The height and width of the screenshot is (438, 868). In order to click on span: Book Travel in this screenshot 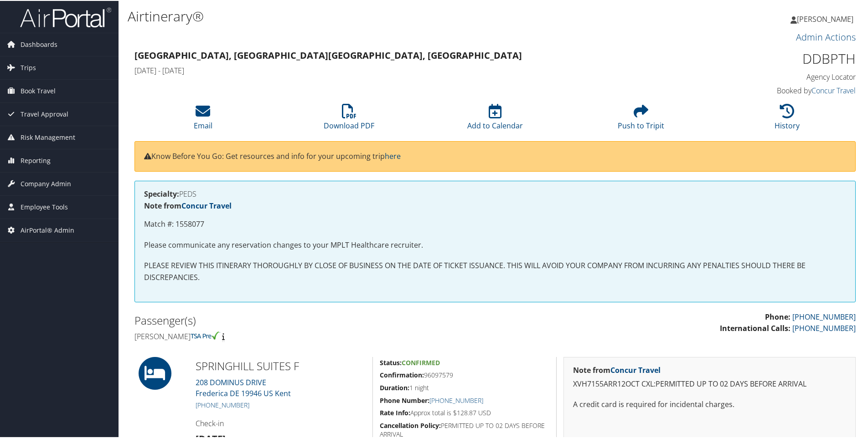, I will do `click(38, 90)`.